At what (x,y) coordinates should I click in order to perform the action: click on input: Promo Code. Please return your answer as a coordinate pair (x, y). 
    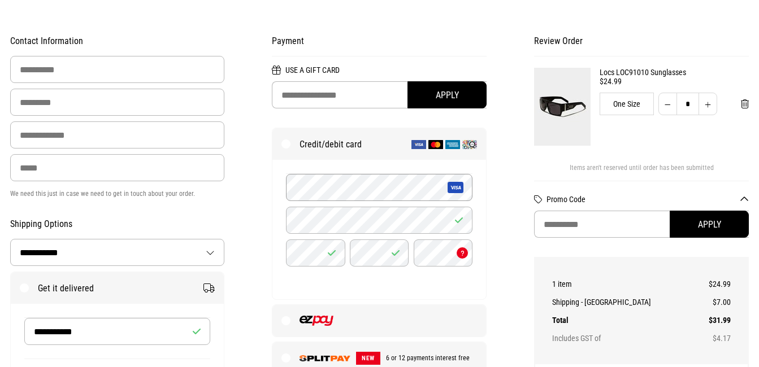
    Looking at the image, I should click on (641, 224).